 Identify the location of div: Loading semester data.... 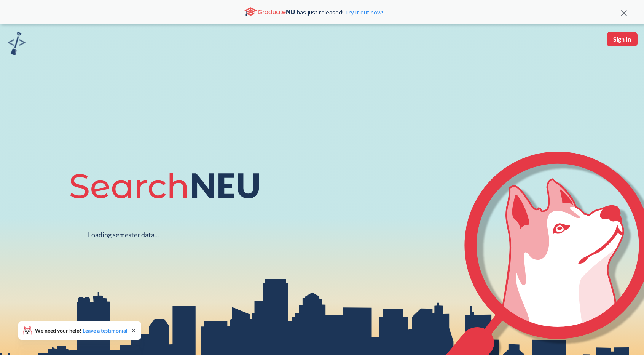
(123, 235).